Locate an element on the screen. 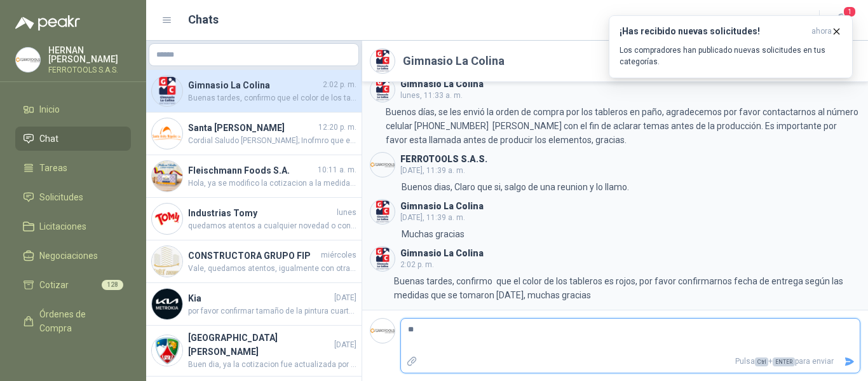  h1: Chats is located at coordinates (203, 19).